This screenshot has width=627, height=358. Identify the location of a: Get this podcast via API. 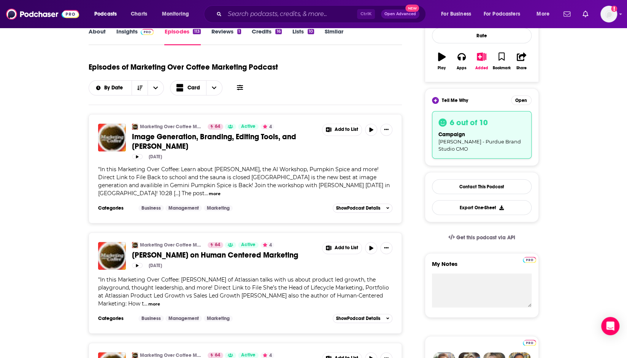
(482, 237).